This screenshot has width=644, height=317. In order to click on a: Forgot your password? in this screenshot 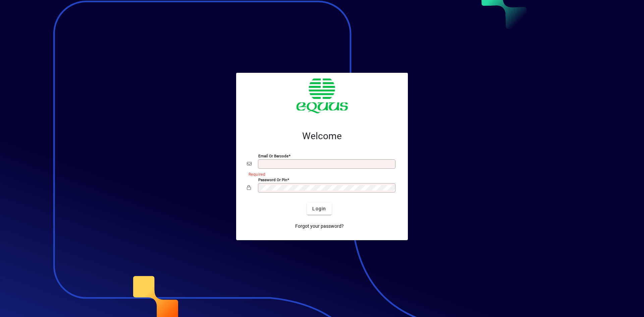, I will do `click(319, 226)`.